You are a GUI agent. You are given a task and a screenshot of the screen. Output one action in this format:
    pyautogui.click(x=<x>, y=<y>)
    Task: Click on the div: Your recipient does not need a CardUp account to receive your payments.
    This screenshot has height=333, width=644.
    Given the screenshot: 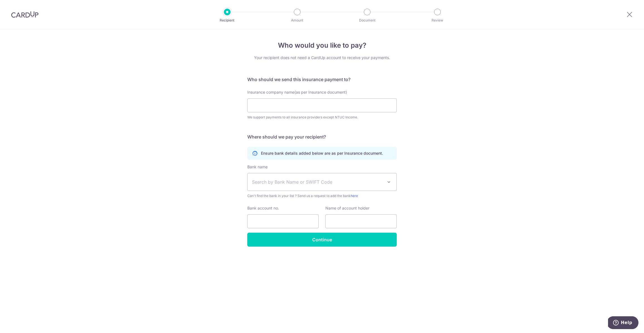 What is the action you would take?
    pyautogui.click(x=322, y=58)
    